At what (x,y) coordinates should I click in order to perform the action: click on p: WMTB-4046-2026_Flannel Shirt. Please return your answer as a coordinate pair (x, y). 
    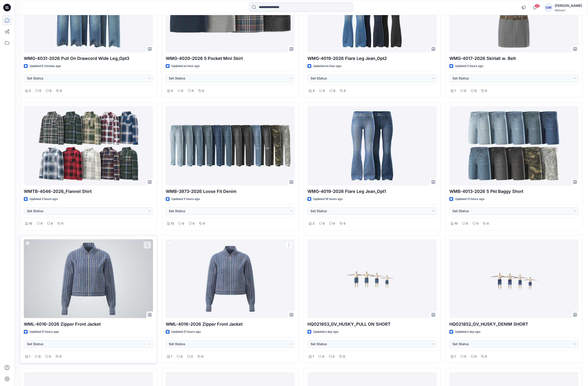
    Looking at the image, I should click on (88, 192).